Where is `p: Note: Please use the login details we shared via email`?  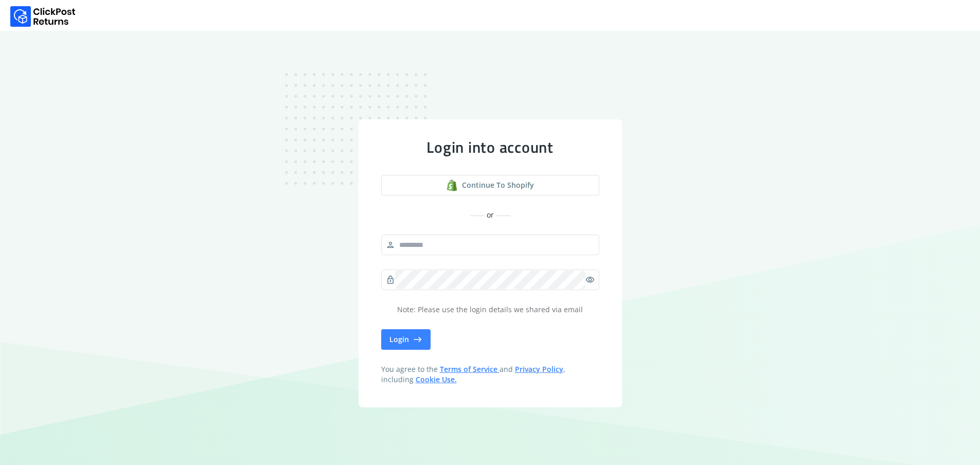 p: Note: Please use the login details we shared via email is located at coordinates (490, 310).